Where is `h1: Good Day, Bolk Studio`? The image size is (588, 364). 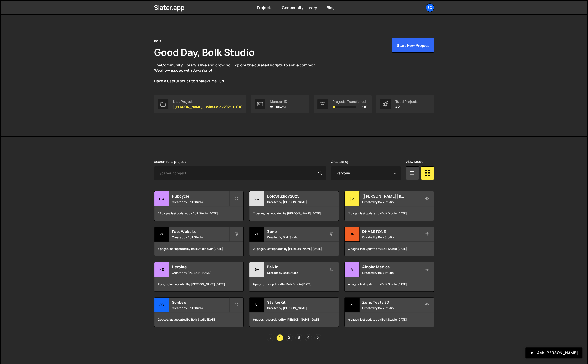
h1: Good Day, Bolk Studio is located at coordinates (204, 52).